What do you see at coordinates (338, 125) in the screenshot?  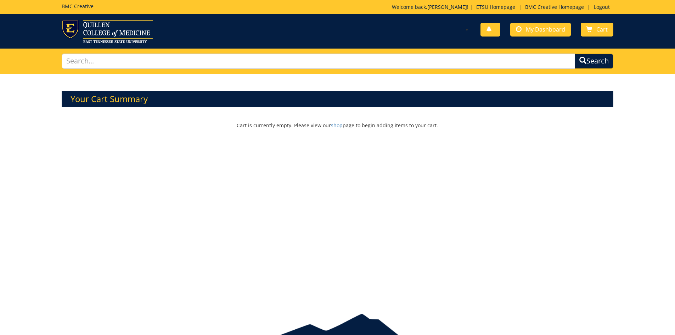 I see `p: Cart is currently empty. Please view our page to begin adding items to your cart.` at bounding box center [338, 125].